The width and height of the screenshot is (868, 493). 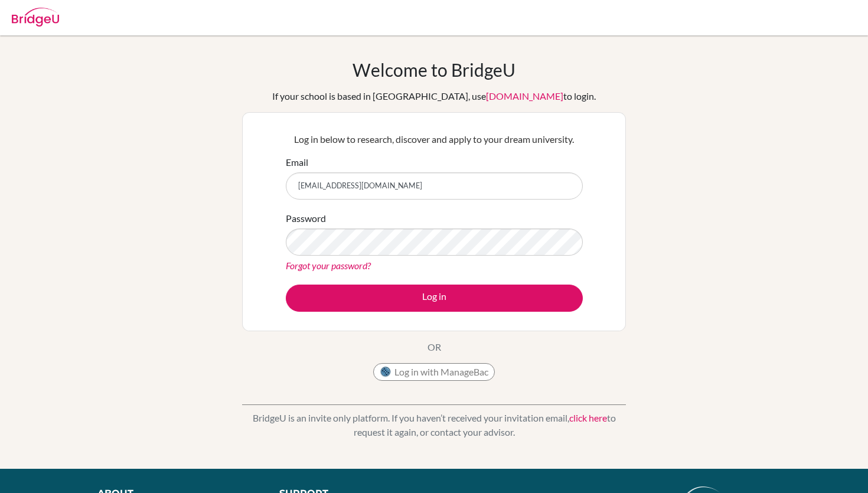 I want to click on p: BridgeU is an invite only platform. If you haven’t received your invitation email, to request it ..., so click(x=434, y=425).